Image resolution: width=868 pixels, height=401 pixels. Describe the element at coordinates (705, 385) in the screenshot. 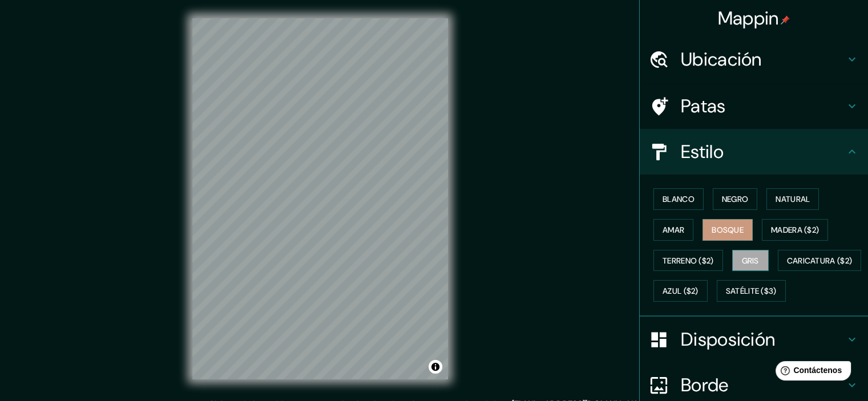

I see `font: Borde` at that location.